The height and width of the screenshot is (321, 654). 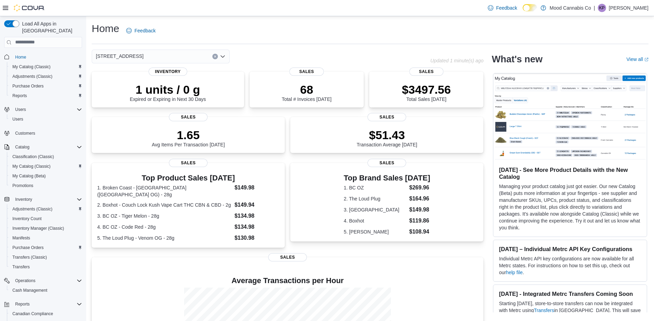 What do you see at coordinates (646, 60) in the screenshot?
I see `svg: External link` at bounding box center [646, 60].